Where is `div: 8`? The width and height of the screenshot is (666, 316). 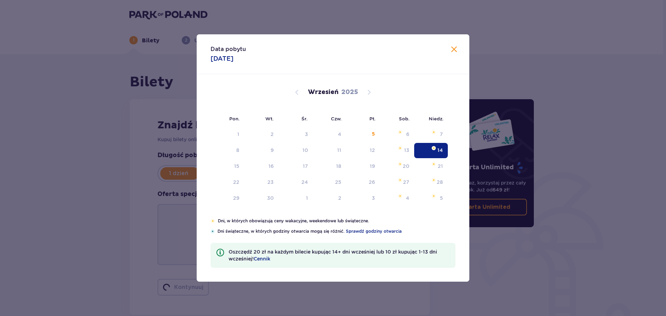 div: 8 is located at coordinates (238, 150).